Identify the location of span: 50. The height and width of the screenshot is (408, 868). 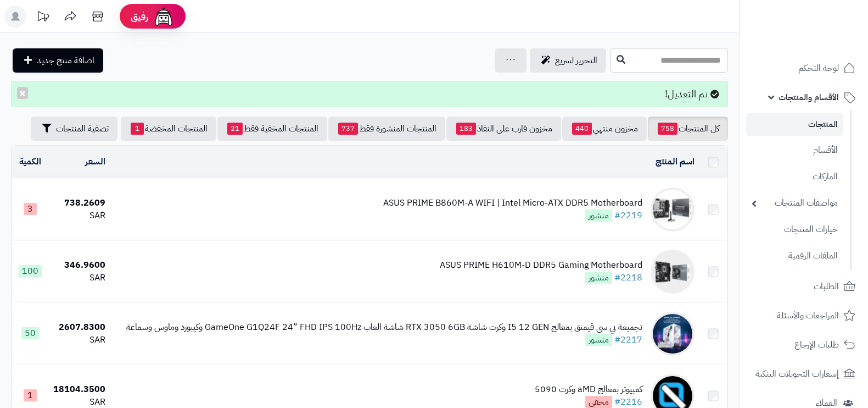
(30, 333).